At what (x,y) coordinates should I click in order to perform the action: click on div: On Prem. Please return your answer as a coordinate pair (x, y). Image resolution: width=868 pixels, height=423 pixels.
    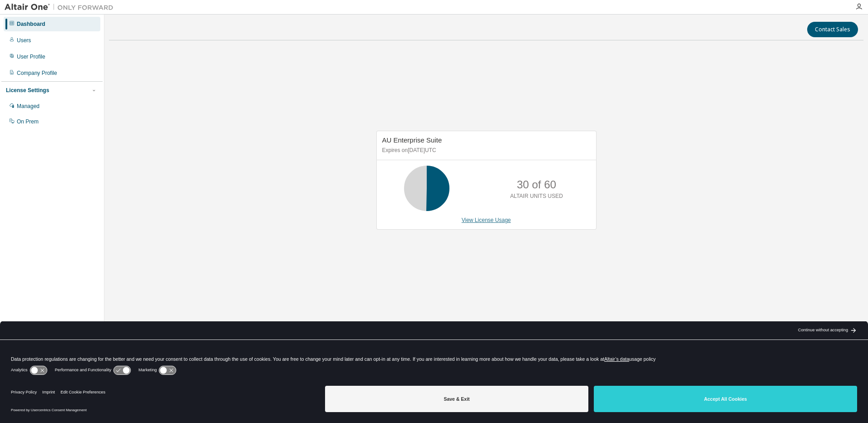
    Looking at the image, I should click on (28, 121).